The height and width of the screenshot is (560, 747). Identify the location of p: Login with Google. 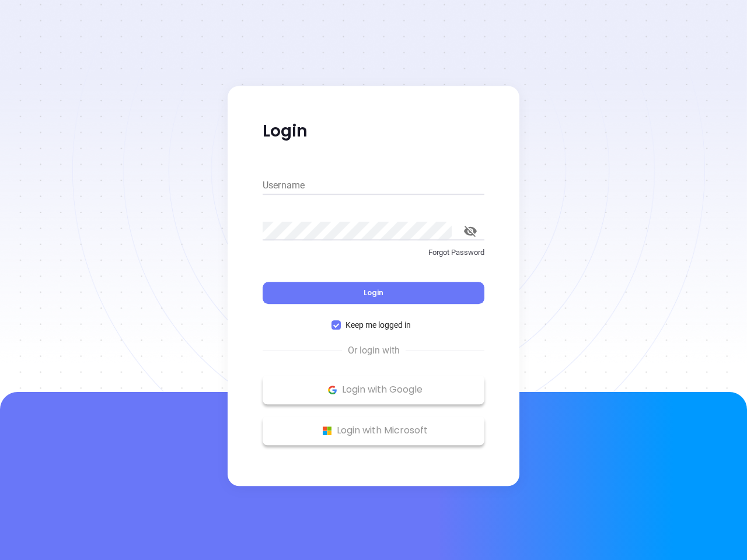
(374, 390).